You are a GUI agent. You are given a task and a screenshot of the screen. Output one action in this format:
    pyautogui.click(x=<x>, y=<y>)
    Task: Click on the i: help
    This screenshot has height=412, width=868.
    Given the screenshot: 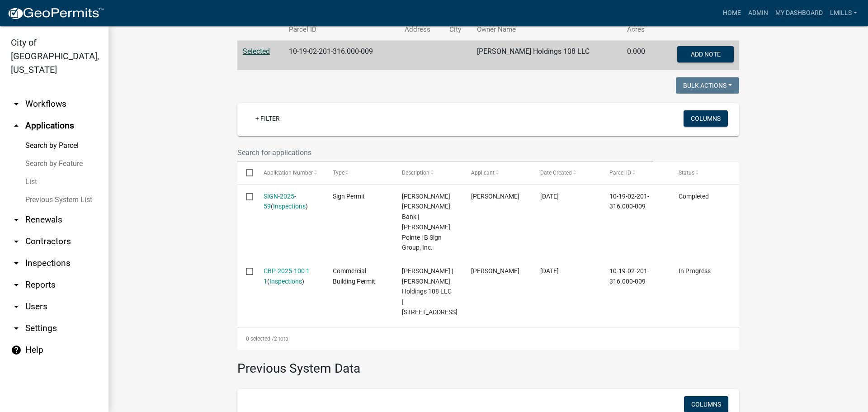 What is the action you would take?
    pyautogui.click(x=17, y=350)
    